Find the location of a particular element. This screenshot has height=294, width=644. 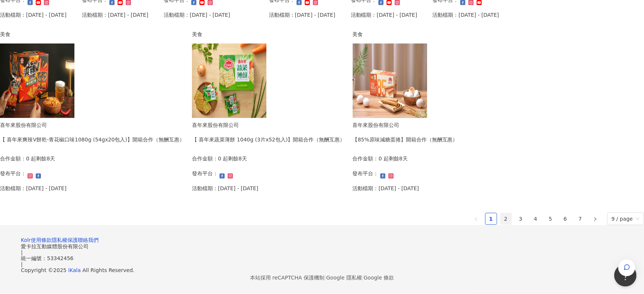

li: 4 is located at coordinates (536, 219).